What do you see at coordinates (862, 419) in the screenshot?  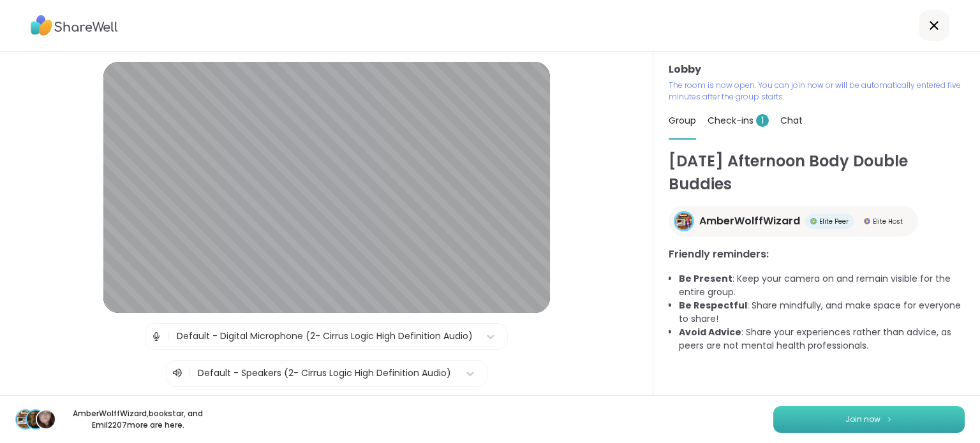 I see `span: Join now` at bounding box center [862, 419].